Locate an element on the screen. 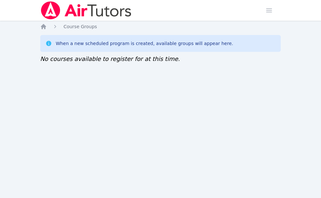  span: No courses available to register for at this time. is located at coordinates (110, 59).